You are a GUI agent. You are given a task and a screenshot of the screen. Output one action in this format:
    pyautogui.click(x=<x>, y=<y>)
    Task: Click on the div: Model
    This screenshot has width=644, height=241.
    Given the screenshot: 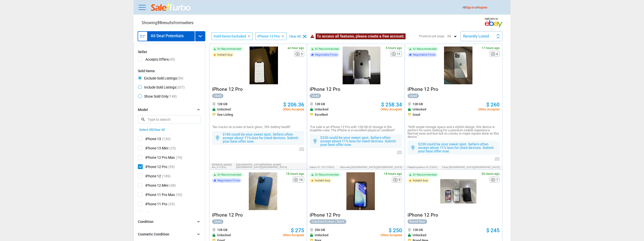 What is the action you would take?
    pyautogui.click(x=143, y=110)
    